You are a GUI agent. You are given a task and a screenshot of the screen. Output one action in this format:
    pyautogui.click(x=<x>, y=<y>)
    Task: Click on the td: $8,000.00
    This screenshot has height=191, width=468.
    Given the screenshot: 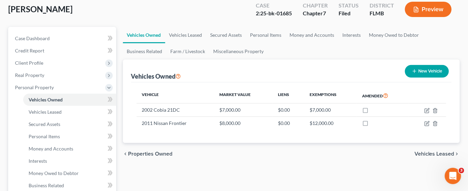 What is the action you would take?
    pyautogui.click(x=243, y=123)
    